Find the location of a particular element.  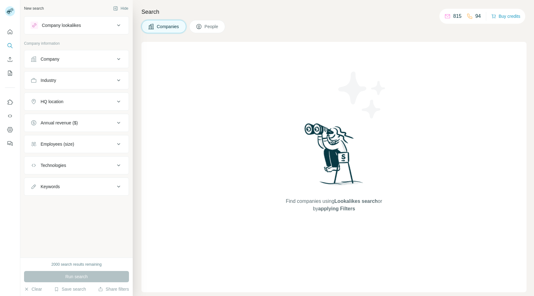

p: 94 is located at coordinates (478, 16).